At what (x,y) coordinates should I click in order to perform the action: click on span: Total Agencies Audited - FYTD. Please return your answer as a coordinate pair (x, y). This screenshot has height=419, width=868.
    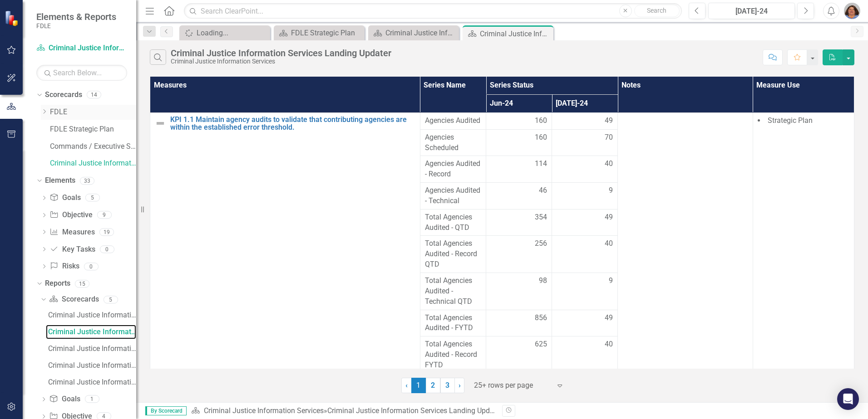
    Looking at the image, I should click on (453, 323).